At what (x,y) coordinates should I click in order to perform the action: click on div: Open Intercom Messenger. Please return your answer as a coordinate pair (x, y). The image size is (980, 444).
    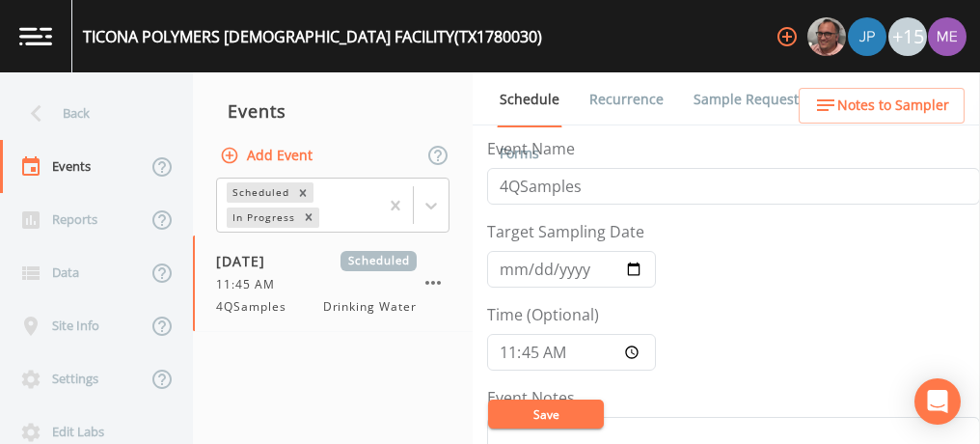
    Looking at the image, I should click on (938, 401).